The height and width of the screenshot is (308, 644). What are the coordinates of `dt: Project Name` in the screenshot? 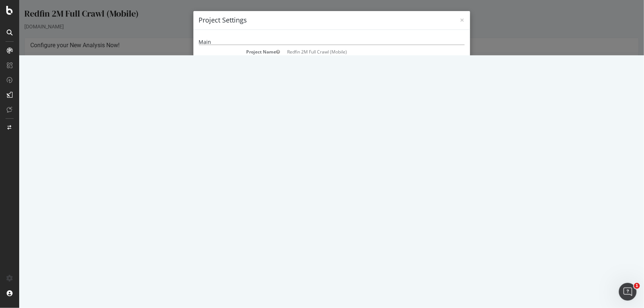 It's located at (220, 51).